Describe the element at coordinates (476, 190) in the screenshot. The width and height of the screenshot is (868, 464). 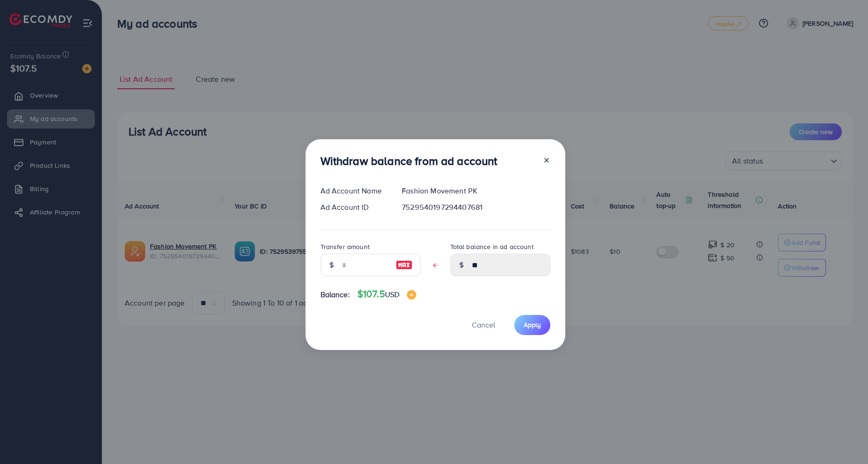
I see `div: Fashion Movement PK` at that location.